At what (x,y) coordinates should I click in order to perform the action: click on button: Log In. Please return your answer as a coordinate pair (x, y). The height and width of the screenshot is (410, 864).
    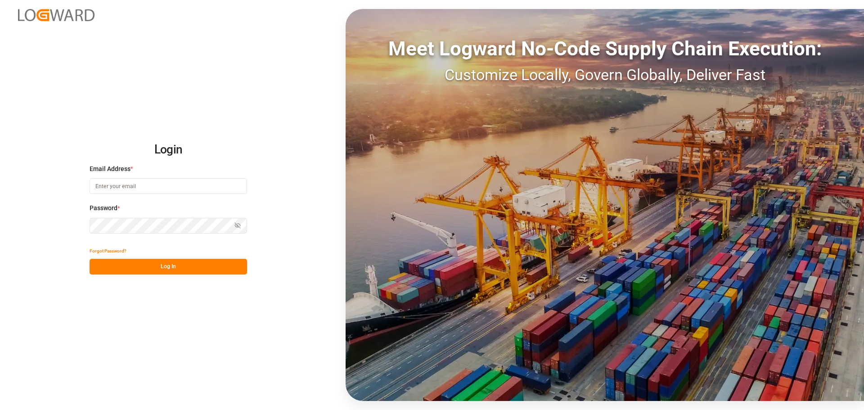
    Looking at the image, I should click on (168, 266).